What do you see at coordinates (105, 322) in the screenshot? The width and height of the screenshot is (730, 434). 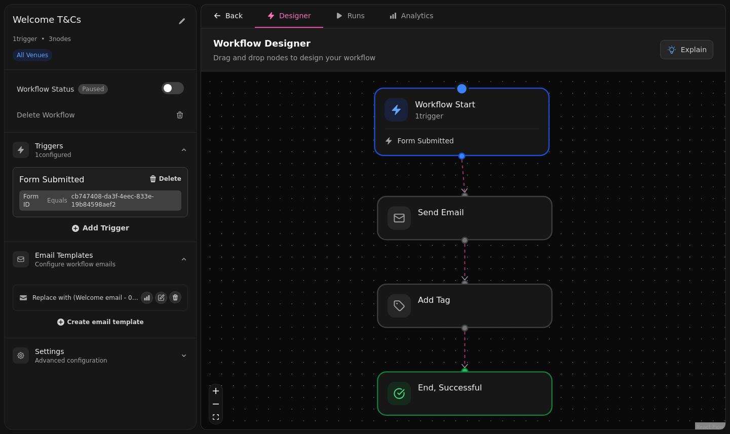 I see `span: Create email template` at bounding box center [105, 322].